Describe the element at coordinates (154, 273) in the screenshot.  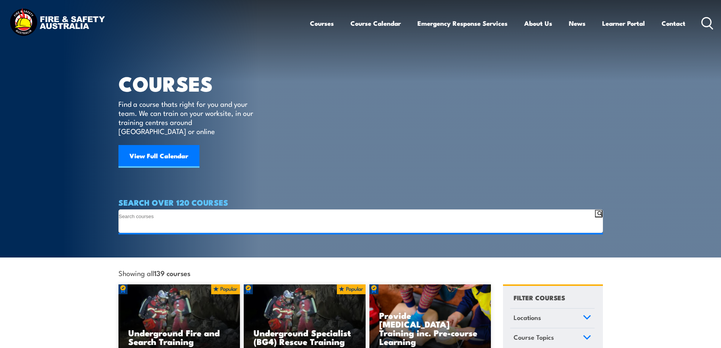
I see `span: Showing all` at that location.